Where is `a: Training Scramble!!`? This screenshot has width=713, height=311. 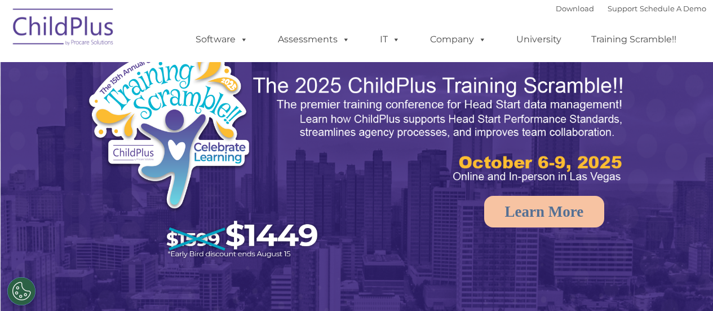 a: Training Scramble!! is located at coordinates (634, 39).